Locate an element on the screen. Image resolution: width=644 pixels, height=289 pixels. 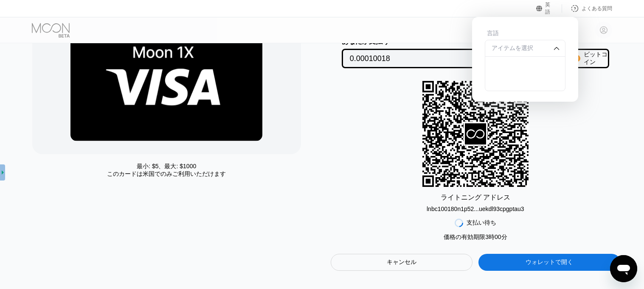
font: ビットコイン is located at coordinates (596, 58).